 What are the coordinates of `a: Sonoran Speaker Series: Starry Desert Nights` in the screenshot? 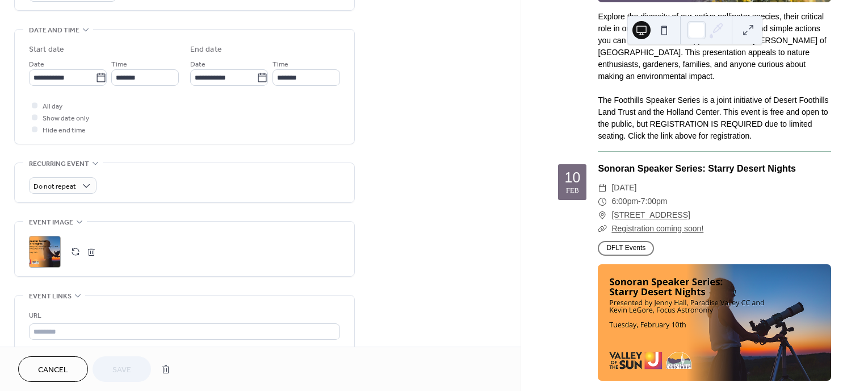 It's located at (696, 168).